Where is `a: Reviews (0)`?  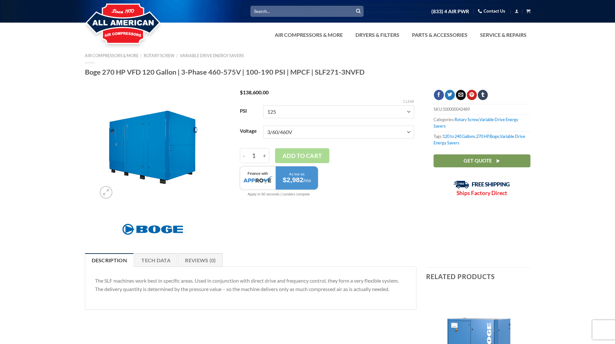
a: Reviews (0) is located at coordinates (201, 260).